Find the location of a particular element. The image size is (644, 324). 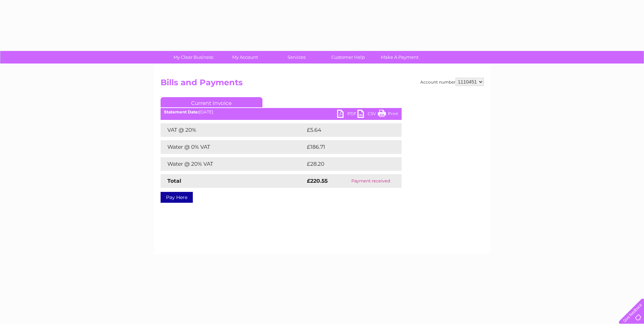

td: £186.71 is located at coordinates (347, 147).